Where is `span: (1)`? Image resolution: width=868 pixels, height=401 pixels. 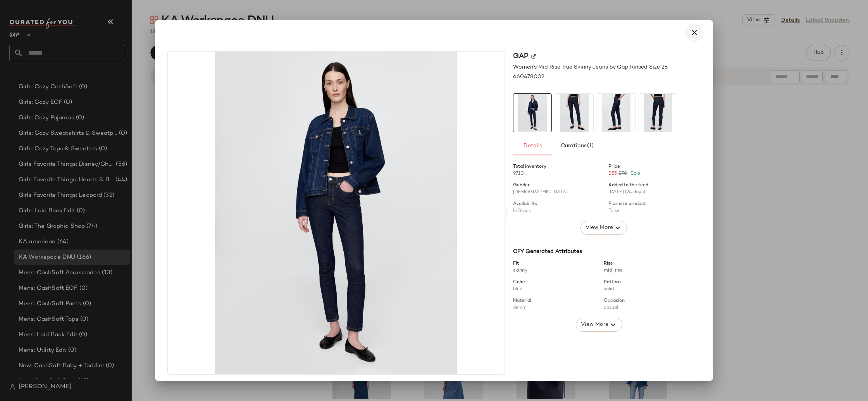 span: (1) is located at coordinates (590, 146).